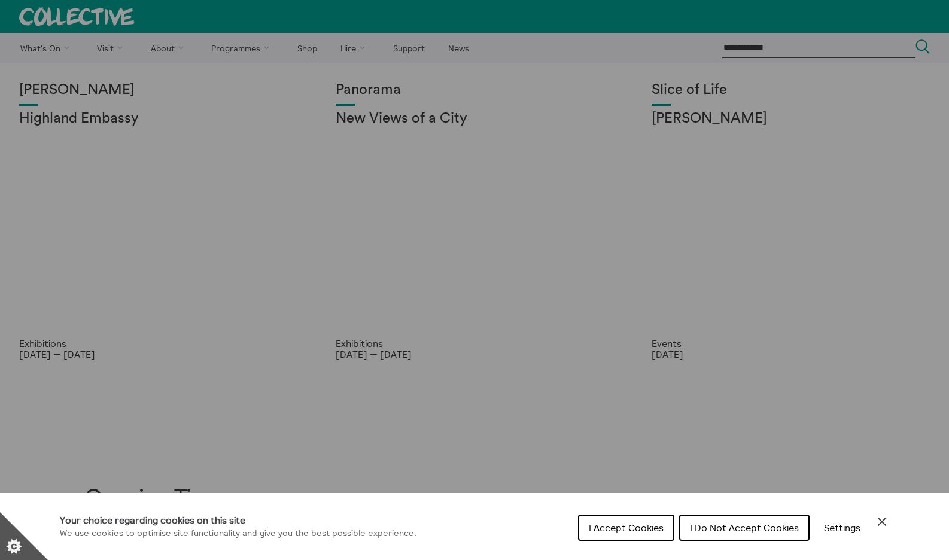 The width and height of the screenshot is (949, 560). What do you see at coordinates (882, 521) in the screenshot?
I see `button: Close Cookie Control` at bounding box center [882, 521].